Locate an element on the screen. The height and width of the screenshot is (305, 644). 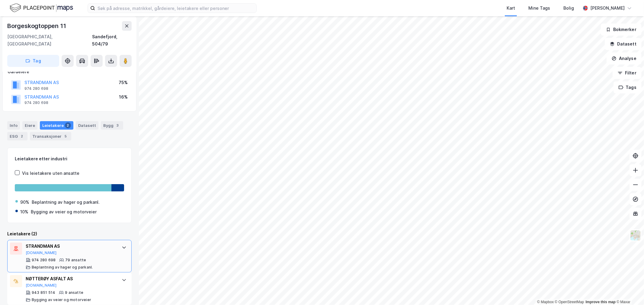
div: Leietakere etter industri is located at coordinates (69, 159).